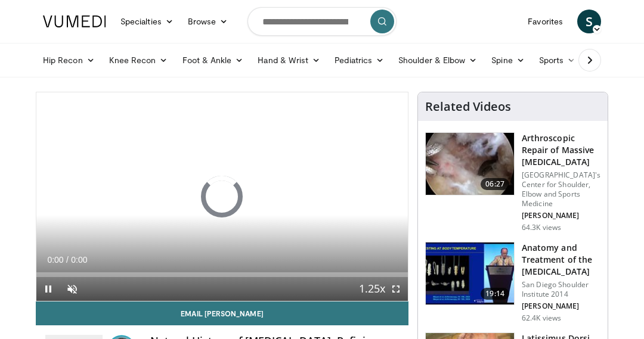  I want to click on video-js: Video Player, so click(222, 196).